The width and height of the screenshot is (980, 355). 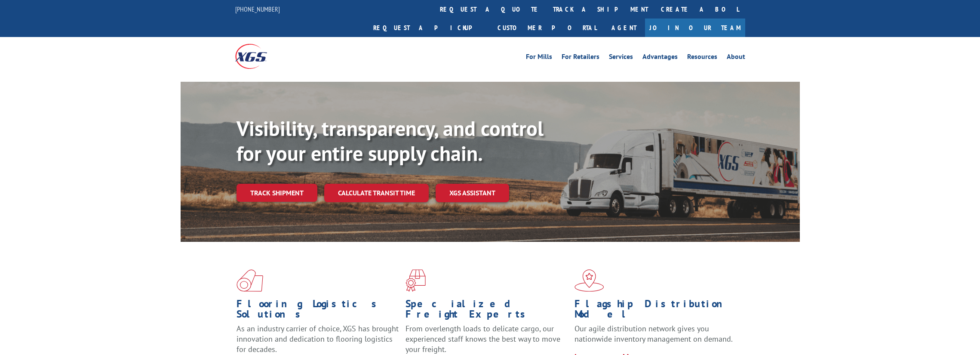 I want to click on b: Visibility, transparency, and control for your entire supply chain., so click(x=390, y=140).